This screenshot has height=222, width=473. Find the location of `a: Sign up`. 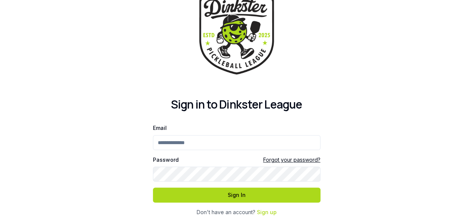

a: Sign up is located at coordinates (266, 211).